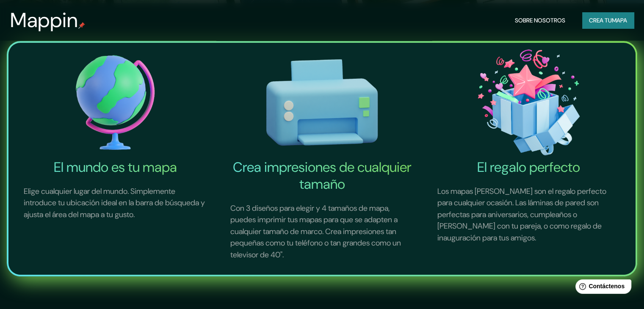 This screenshot has height=309, width=644. What do you see at coordinates (608, 20) in the screenshot?
I see `button: Crea tumapa` at bounding box center [608, 20].